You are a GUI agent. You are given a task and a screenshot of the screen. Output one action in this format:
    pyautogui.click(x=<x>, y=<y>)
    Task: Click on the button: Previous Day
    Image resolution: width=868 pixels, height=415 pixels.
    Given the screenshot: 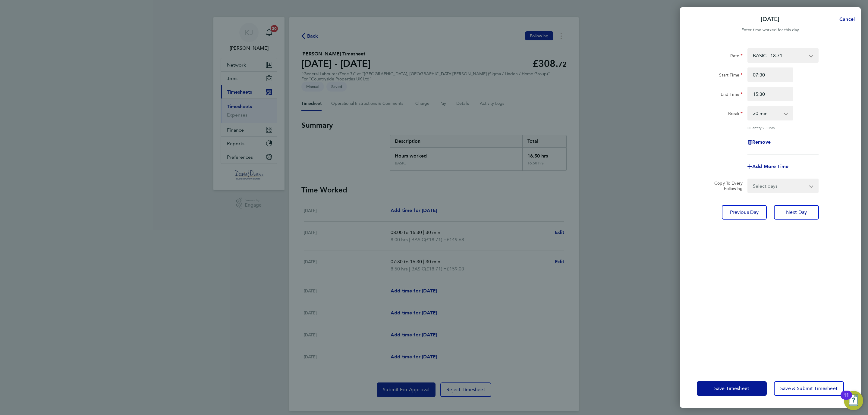 What is the action you would take?
    pyautogui.click(x=744, y=212)
    